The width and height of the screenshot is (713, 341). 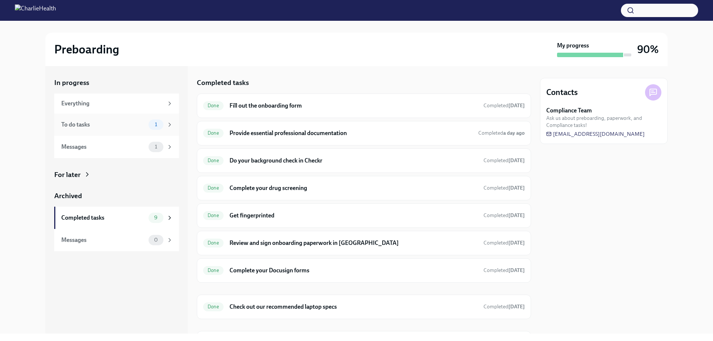 I want to click on a: To do tasks1, so click(x=117, y=125).